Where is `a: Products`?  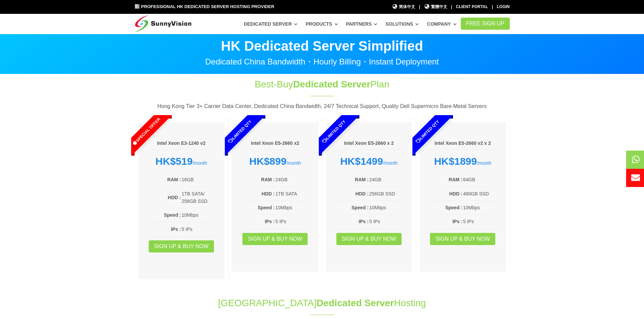
a: Products is located at coordinates (322, 24).